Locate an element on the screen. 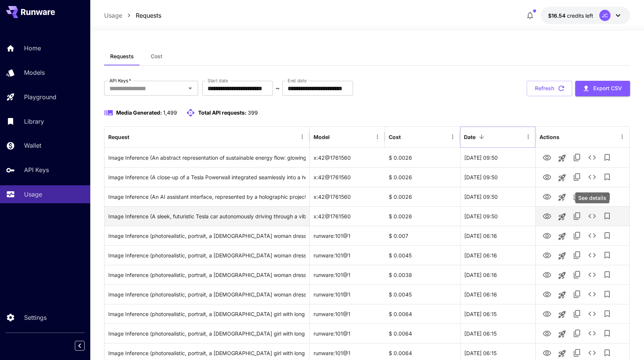 The width and height of the screenshot is (644, 360). div: JC is located at coordinates (605, 15).